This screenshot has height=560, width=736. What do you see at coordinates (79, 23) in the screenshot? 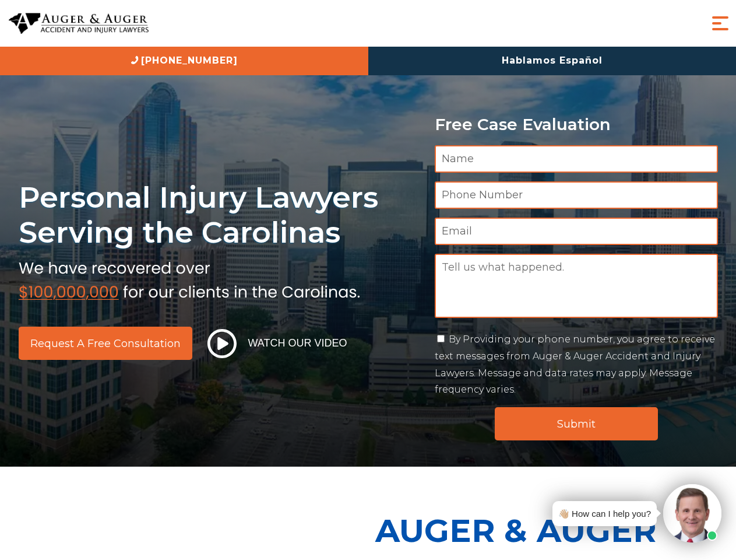
I see `img: Auger & Auger Accident and Injury Lawyers Logo` at bounding box center [79, 23].